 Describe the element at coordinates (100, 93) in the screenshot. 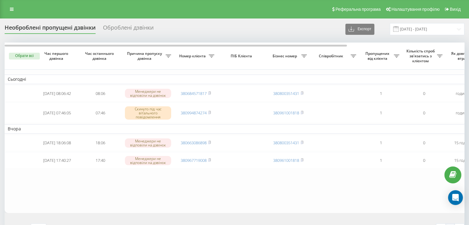

I see `td: 08:06` at that location.